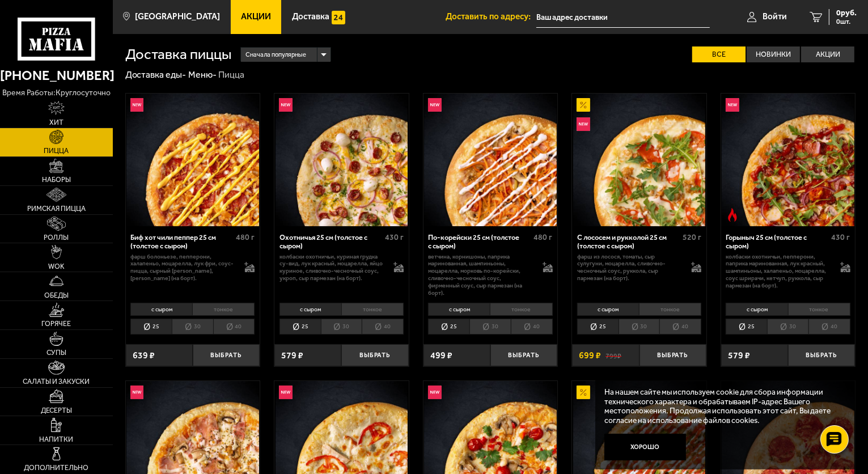 This screenshot has height=474, width=868. Describe the element at coordinates (330, 242) in the screenshot. I see `div: Охотничья 25 см (толстое с сыром)` at that location.